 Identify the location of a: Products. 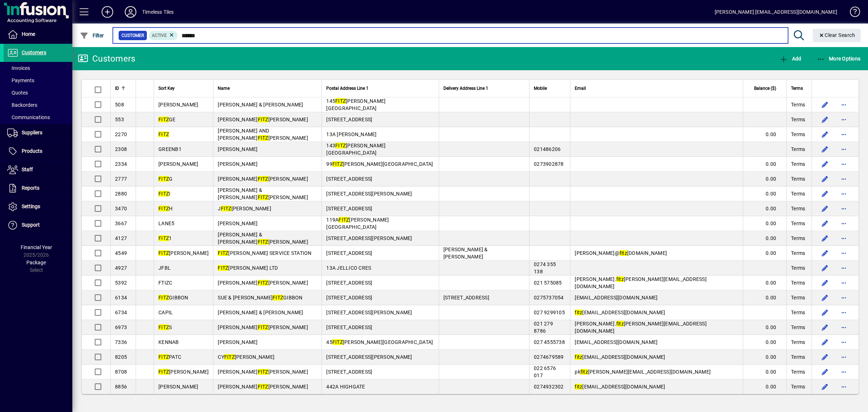
(38, 151).